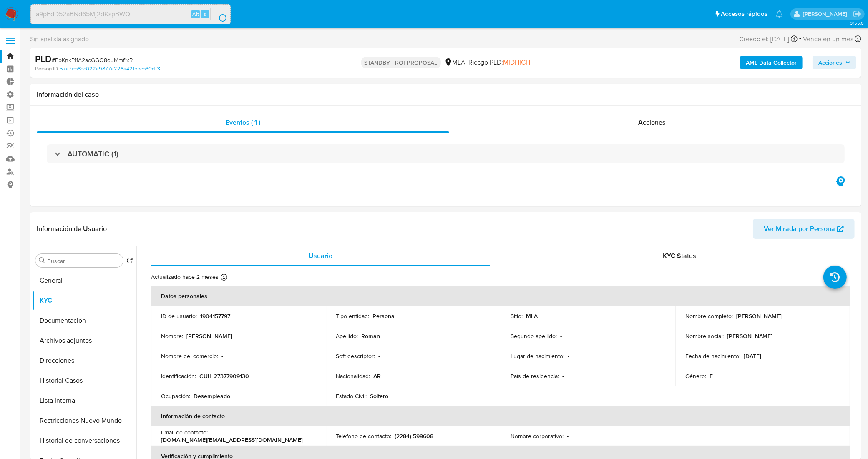 The width and height of the screenshot is (868, 459). I want to click on p: Nombre social :, so click(704, 336).